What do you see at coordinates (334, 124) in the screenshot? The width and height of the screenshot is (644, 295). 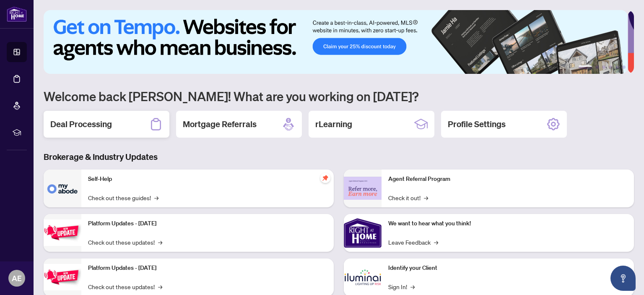 I see `h2: rLearning` at bounding box center [334, 124].